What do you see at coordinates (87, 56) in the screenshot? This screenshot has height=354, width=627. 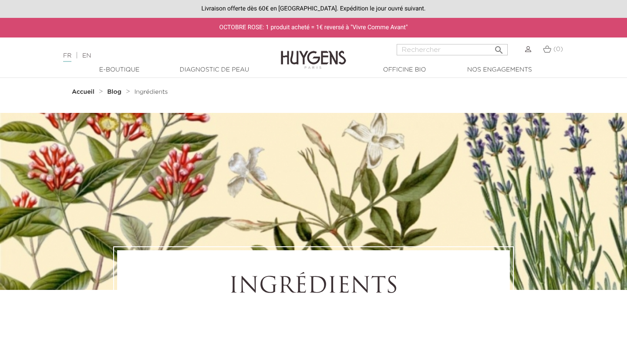 I see `a: EN` at bounding box center [87, 56].